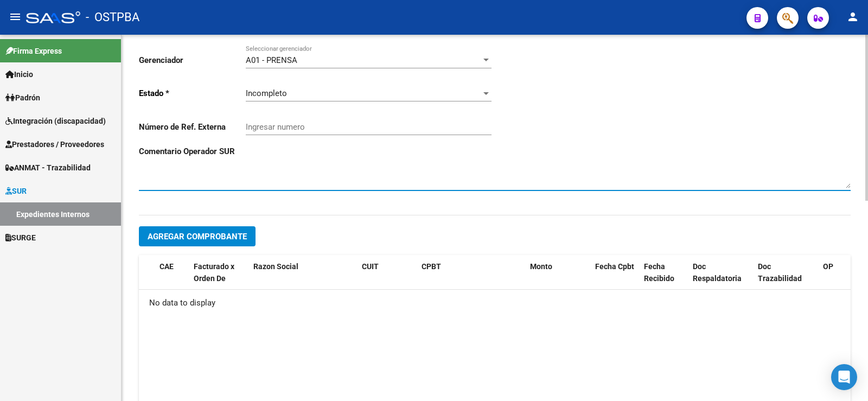 The height and width of the screenshot is (401, 868). What do you see at coordinates (615, 267) in the screenshot?
I see `span: Fecha Cpbt` at bounding box center [615, 267].